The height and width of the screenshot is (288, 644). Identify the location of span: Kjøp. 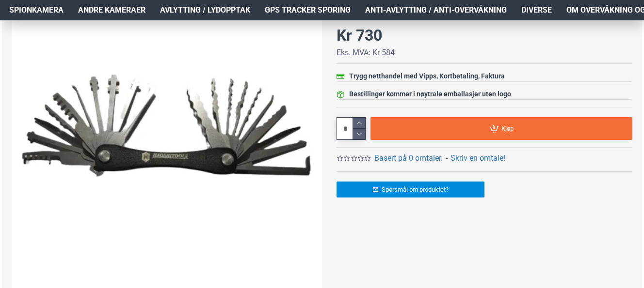
(507, 129).